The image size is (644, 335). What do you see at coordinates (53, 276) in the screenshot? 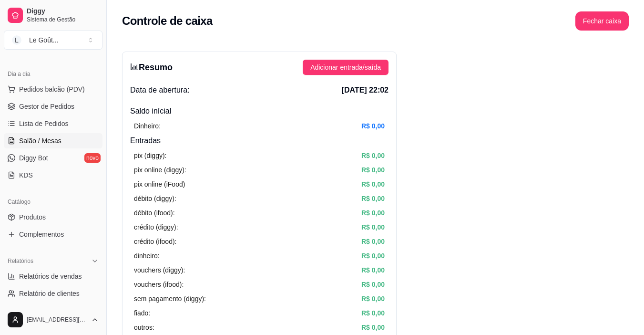
I see `a: Relatórios de vendas` at bounding box center [53, 276].